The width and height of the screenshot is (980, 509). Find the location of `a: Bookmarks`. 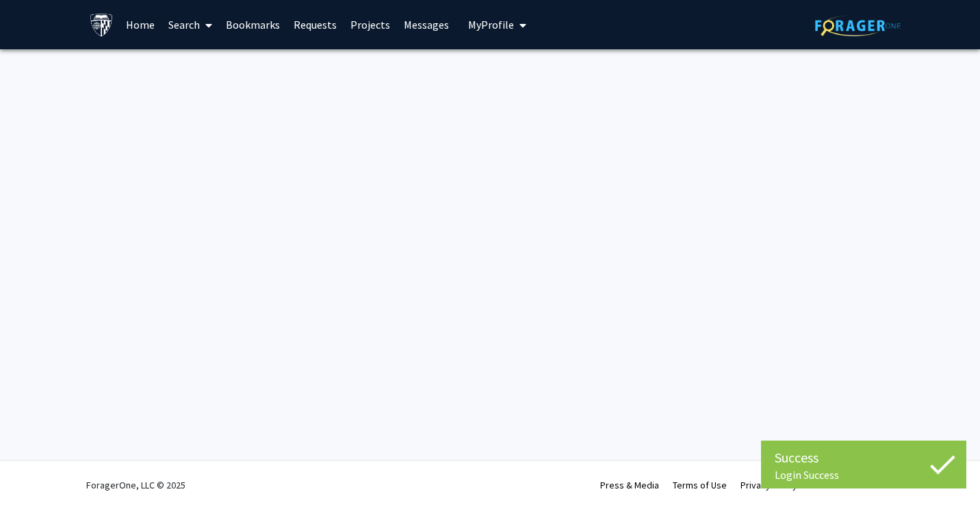

a: Bookmarks is located at coordinates (253, 24).